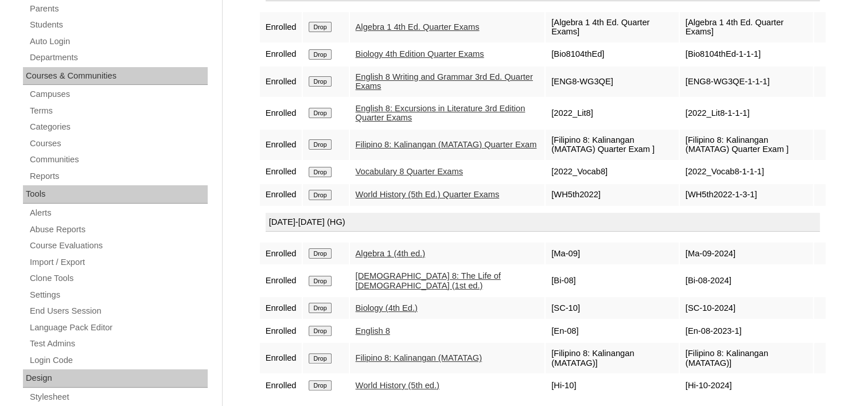  What do you see at coordinates (118, 143) in the screenshot?
I see `a: Courses` at bounding box center [118, 143].